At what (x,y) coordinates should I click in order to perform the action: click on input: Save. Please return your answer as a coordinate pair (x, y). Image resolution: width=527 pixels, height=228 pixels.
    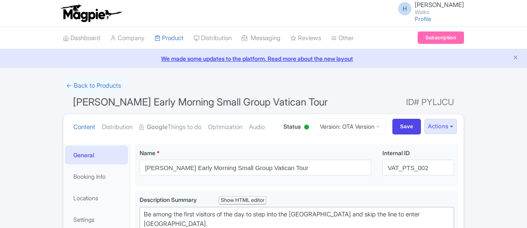
    Looking at the image, I should click on (407, 127).